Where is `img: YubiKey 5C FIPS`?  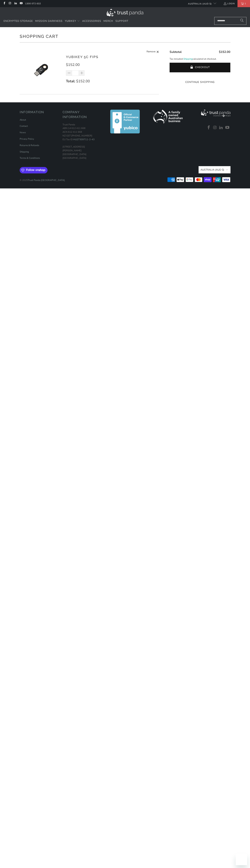
img: YubiKey 5C FIPS is located at coordinates (41, 70).